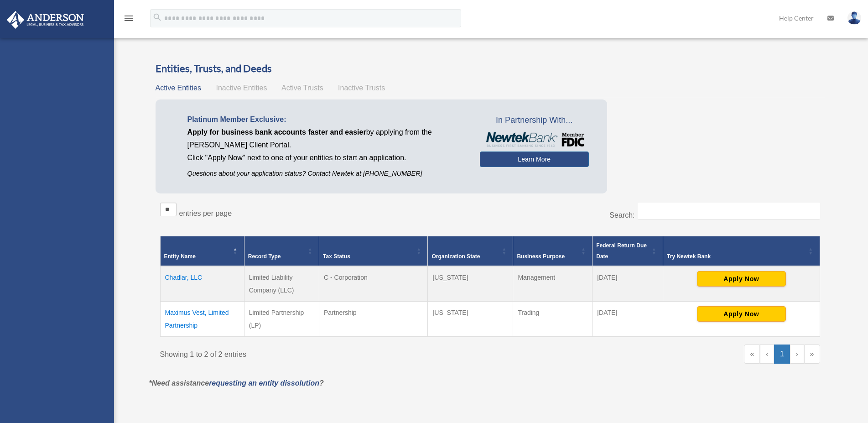  Describe the element at coordinates (736, 257) in the screenshot. I see `span: Try Newtek Bank` at that location.